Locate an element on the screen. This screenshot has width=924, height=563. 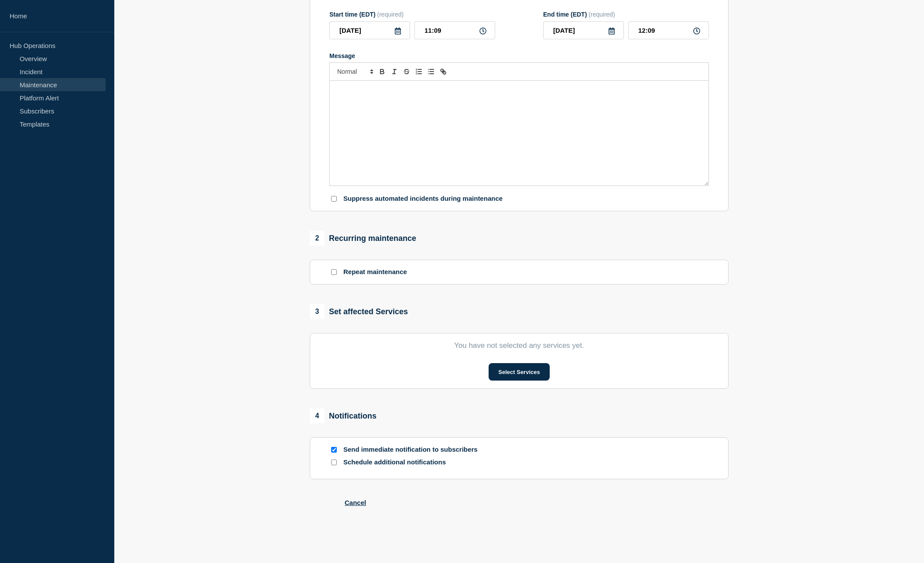
div: End time (EDT) is located at coordinates (626, 15).